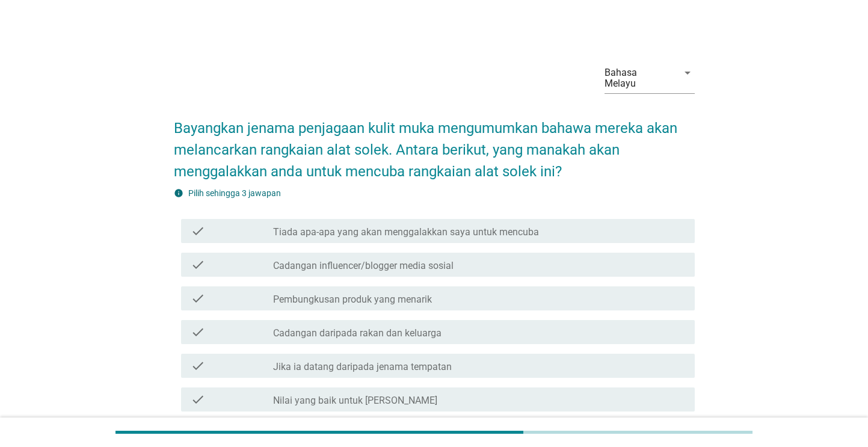  I want to click on label: Cadangan daripada rakan dan keluarga, so click(357, 333).